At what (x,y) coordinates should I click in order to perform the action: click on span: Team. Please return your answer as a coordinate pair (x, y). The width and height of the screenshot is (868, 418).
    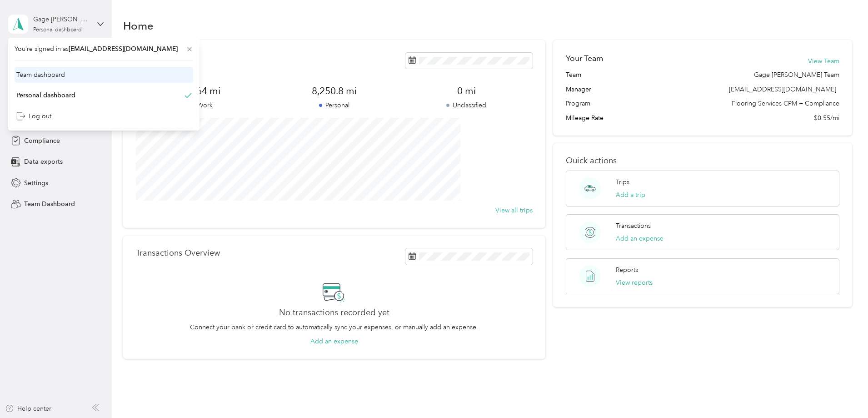
    Looking at the image, I should click on (574, 74).